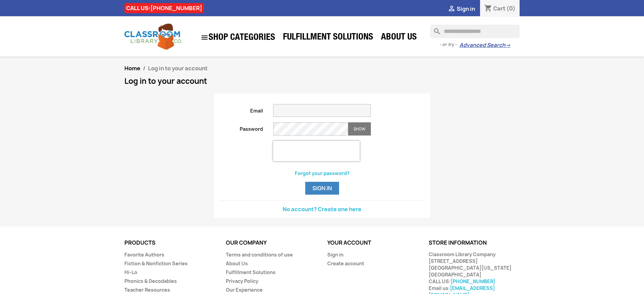 The width and height of the screenshot is (644, 294). What do you see at coordinates (156, 263) in the screenshot?
I see `a: Fiction & Nonfiction Series` at bounding box center [156, 263].